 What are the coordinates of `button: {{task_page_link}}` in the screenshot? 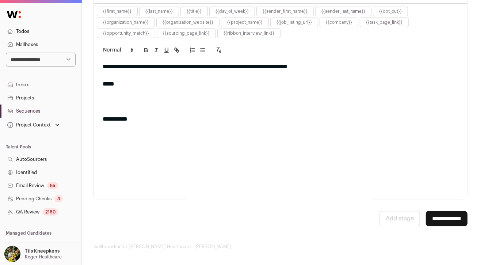 It's located at (385, 22).